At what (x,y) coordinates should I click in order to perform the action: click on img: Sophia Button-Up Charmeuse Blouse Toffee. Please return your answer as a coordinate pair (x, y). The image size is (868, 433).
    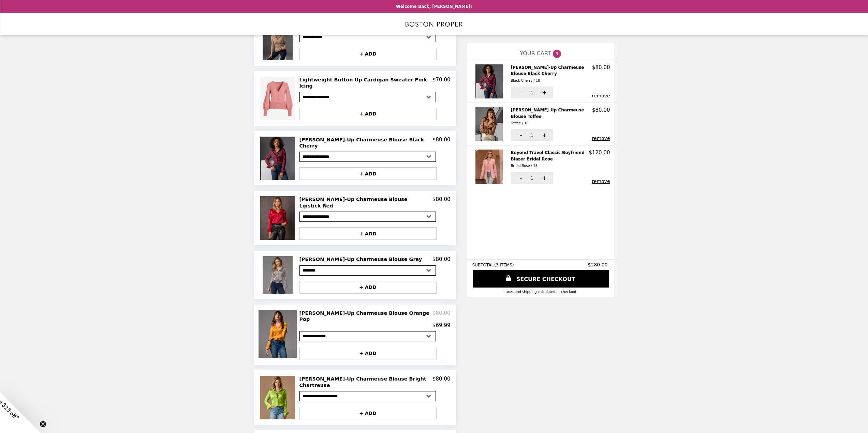
    Looking at the image, I should click on (490, 124).